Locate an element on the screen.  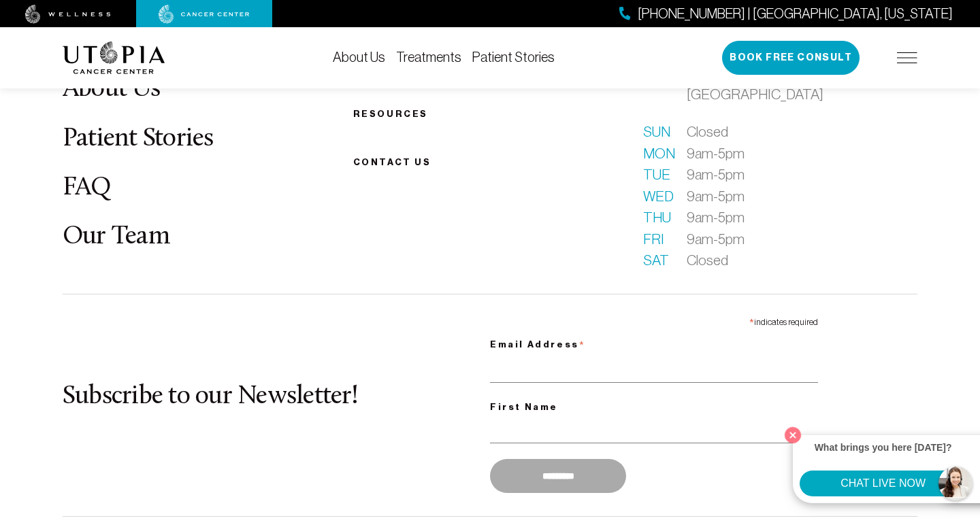
img: cancer center is located at coordinates (204, 15).